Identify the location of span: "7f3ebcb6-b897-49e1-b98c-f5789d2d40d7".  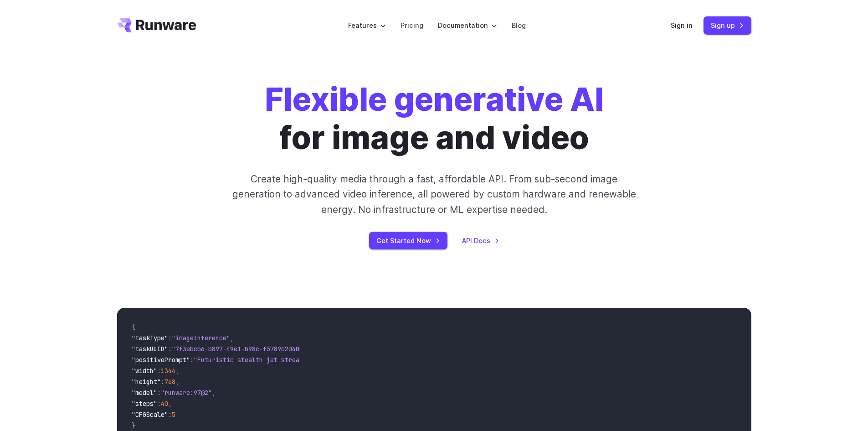
(241, 349).